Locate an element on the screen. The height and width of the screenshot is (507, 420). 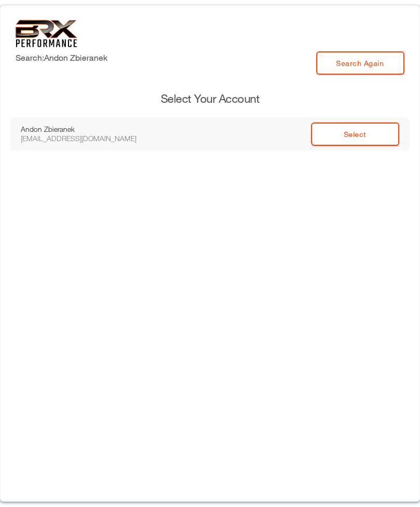
a: Select is located at coordinates (355, 134).